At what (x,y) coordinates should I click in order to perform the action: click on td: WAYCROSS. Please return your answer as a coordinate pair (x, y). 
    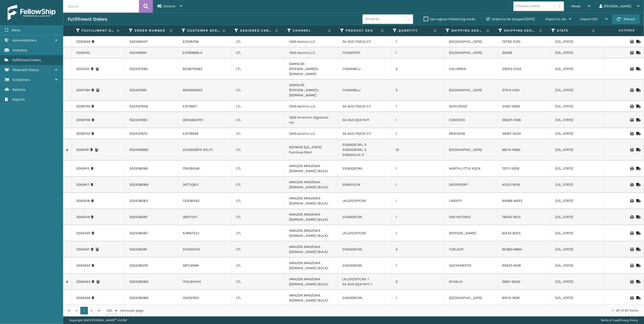
    Looking at the image, I should click on (471, 107).